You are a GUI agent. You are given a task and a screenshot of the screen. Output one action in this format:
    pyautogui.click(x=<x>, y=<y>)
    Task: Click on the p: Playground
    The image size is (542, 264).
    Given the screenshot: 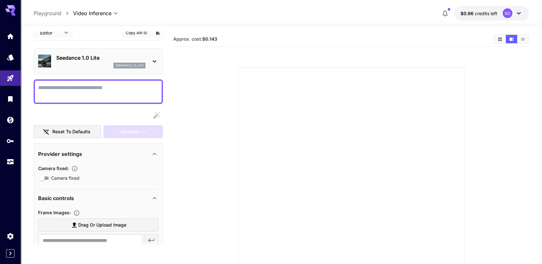 What is the action you would take?
    pyautogui.click(x=48, y=13)
    